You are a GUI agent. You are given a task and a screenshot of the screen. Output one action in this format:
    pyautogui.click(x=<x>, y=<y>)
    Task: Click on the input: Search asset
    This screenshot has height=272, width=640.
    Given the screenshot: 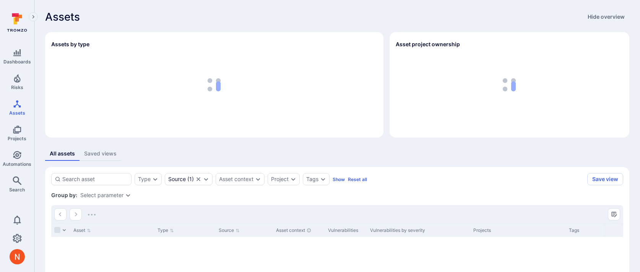 What is the action you would take?
    pyautogui.click(x=95, y=179)
    